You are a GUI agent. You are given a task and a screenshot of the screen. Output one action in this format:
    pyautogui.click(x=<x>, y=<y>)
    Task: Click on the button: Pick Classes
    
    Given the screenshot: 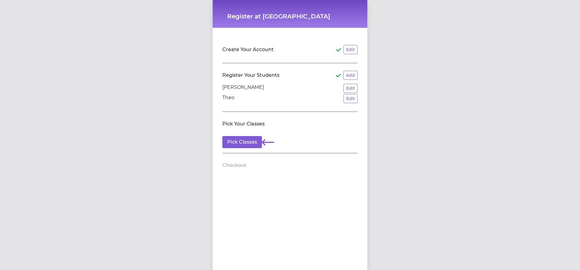 What is the action you would take?
    pyautogui.click(x=242, y=142)
    